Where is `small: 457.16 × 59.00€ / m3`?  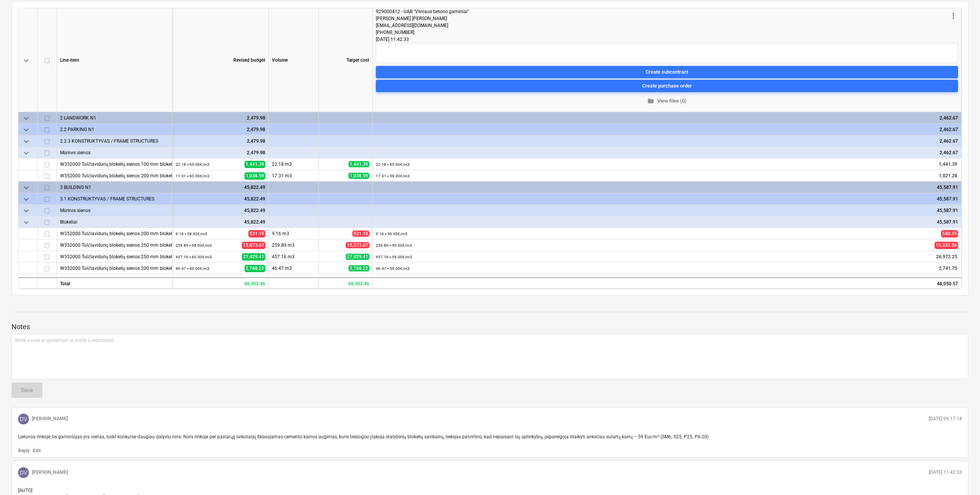
small: 457.16 × 59.00€ / m3 is located at coordinates (394, 256).